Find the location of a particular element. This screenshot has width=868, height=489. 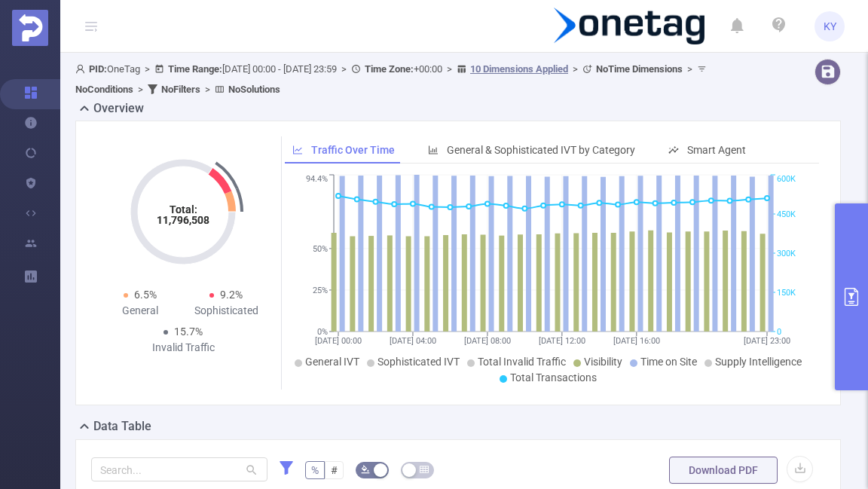

span: Traffic Over Time is located at coordinates (353, 150).